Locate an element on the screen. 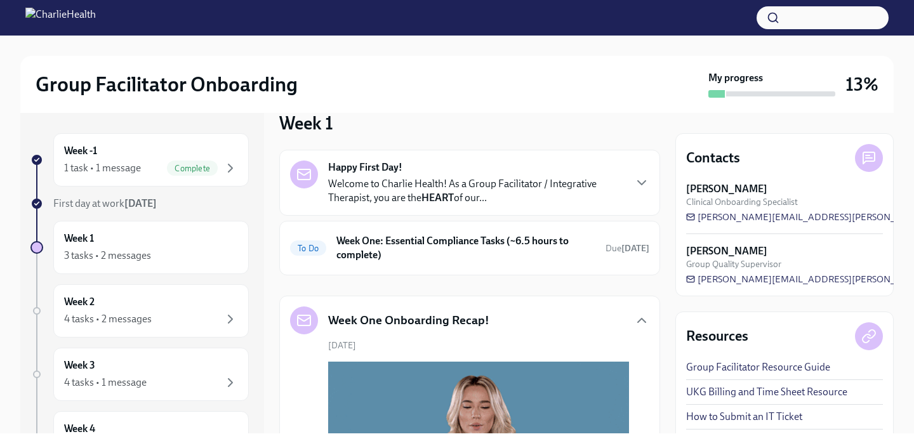  span: Clinical Onboarding Specialist is located at coordinates (742, 202).